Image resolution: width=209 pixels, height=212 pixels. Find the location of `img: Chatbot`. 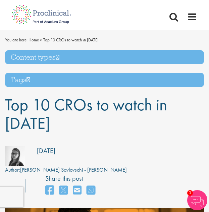

img: Chatbot is located at coordinates (197, 200).